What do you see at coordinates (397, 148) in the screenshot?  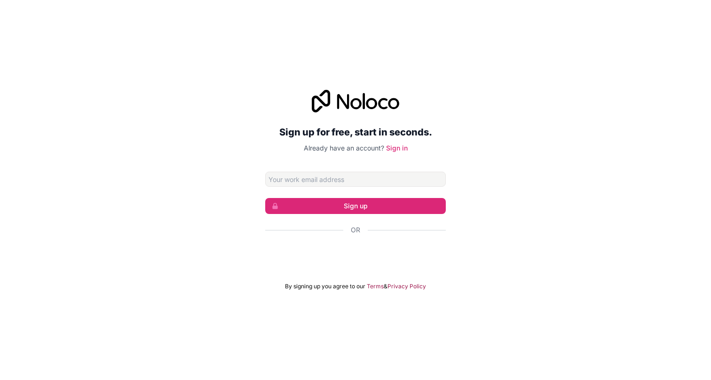 I see `a: Sign in` at bounding box center [397, 148].